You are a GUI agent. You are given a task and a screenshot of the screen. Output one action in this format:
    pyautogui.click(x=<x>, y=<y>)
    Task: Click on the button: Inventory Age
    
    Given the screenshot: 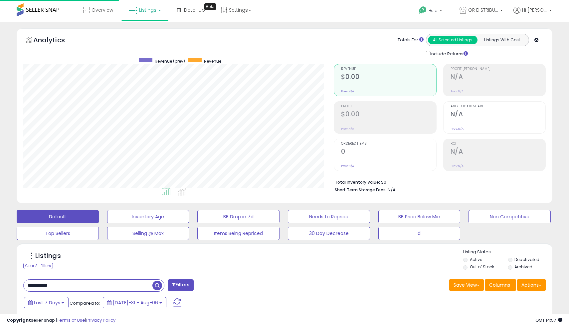 What is the action you would take?
    pyautogui.click(x=148, y=216)
    